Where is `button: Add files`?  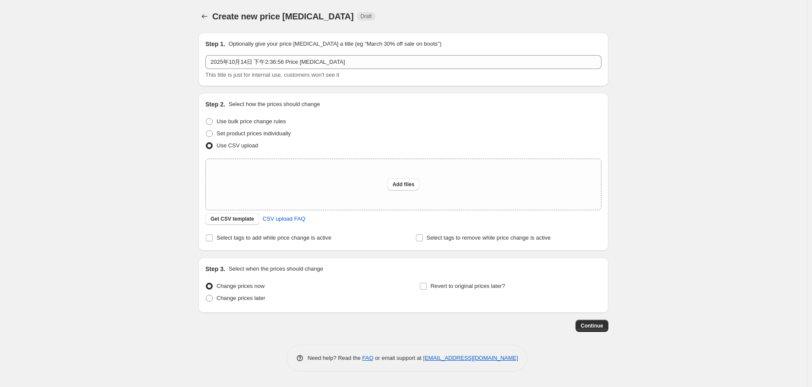 button: Add files is located at coordinates (403, 185).